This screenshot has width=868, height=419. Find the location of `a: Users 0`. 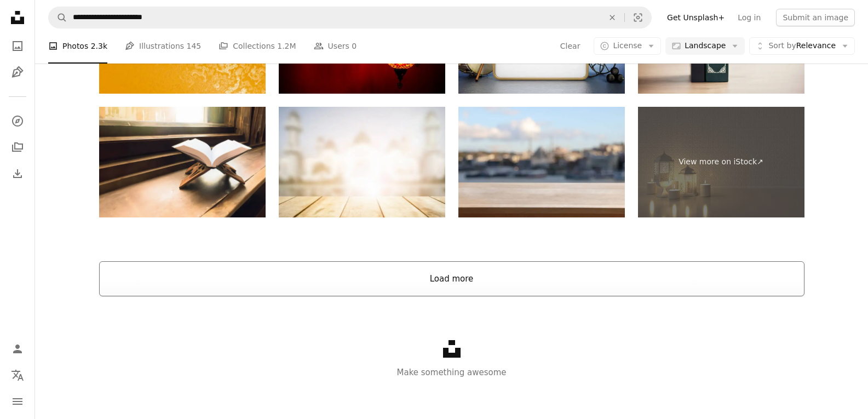

a: Users 0 is located at coordinates (335, 46).